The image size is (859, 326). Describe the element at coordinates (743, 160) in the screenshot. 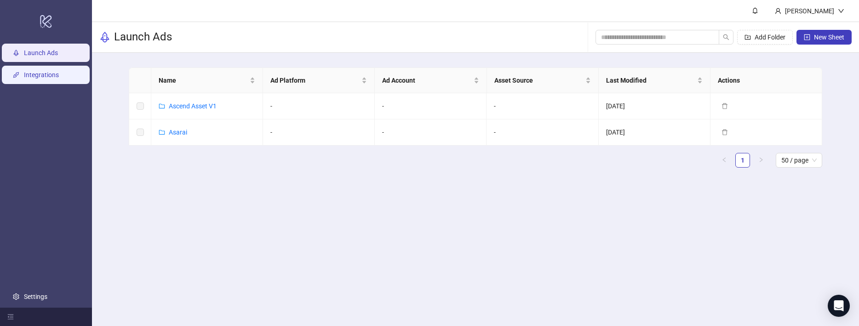

I see `a: 1` at that location.